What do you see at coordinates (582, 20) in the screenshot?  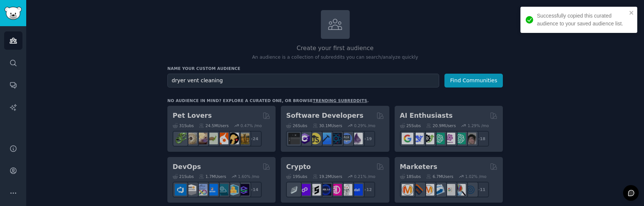 I see `div: Successfully copied this curated audience to your saved audience list.` at bounding box center [582, 20].